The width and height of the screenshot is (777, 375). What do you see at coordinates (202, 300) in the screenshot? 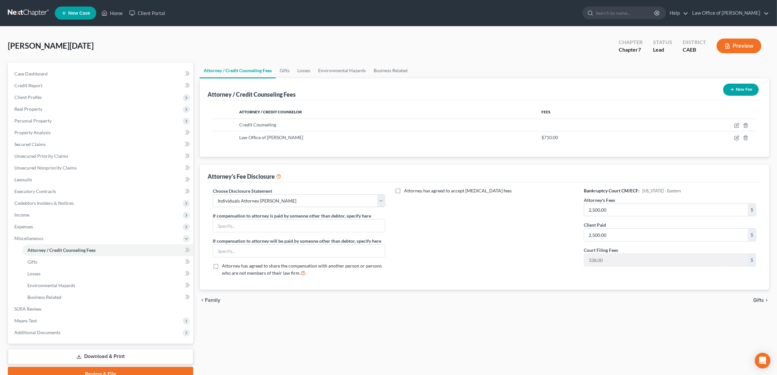
I see `i: chevron_left` at bounding box center [202, 300].